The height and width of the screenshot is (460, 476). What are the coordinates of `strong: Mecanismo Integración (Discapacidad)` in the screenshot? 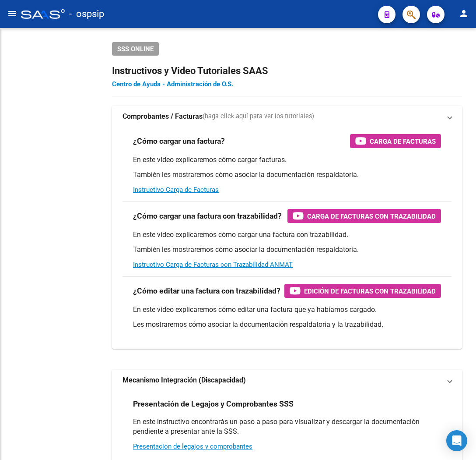 It's located at (184, 380).